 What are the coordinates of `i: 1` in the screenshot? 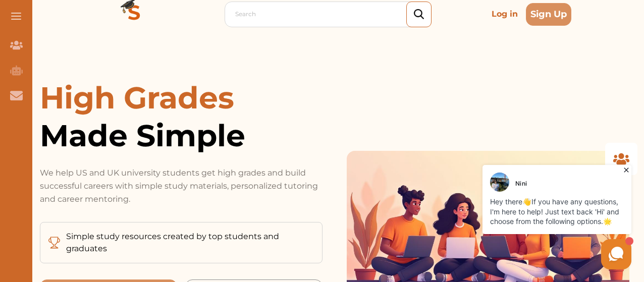 It's located at (227, 78).